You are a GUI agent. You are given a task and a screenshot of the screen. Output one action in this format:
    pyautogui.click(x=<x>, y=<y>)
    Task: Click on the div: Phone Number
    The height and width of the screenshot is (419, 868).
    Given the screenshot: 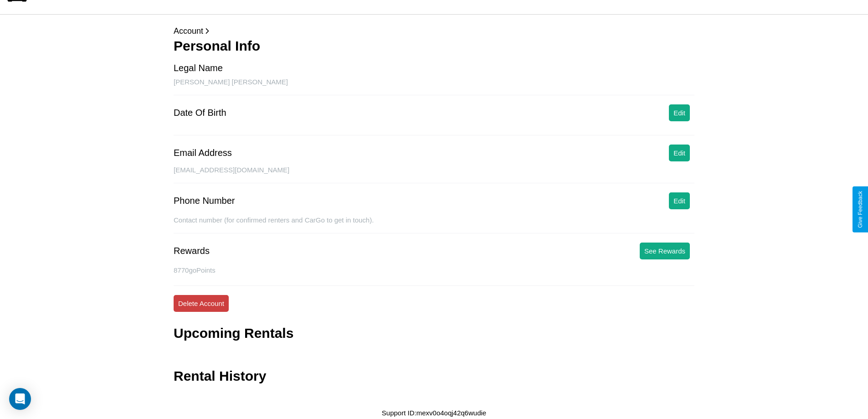 What is the action you would take?
    pyautogui.click(x=204, y=201)
    